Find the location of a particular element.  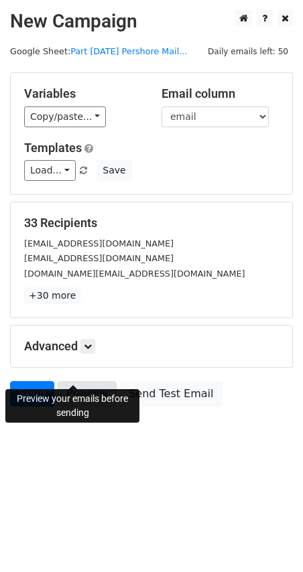

a: Templates is located at coordinates (53, 147).